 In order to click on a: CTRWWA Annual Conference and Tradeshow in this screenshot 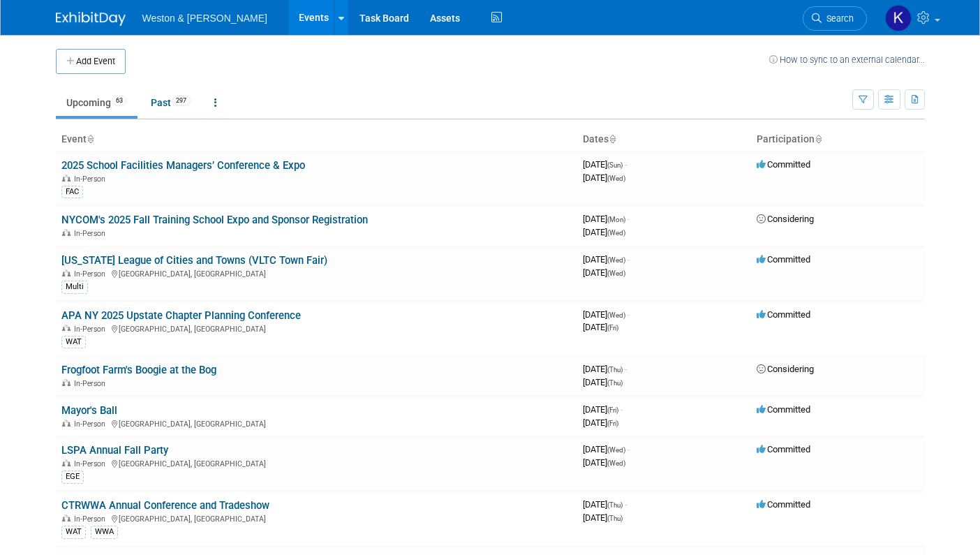, I will do `click(166, 506)`.